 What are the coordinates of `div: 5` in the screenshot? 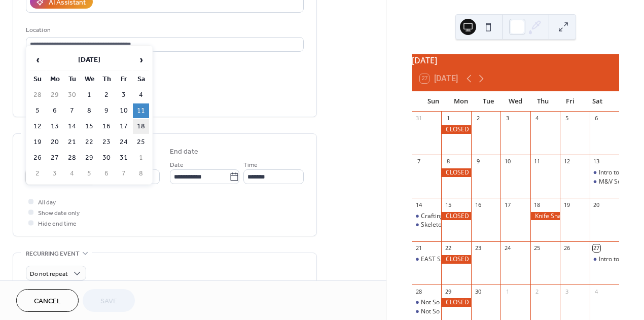 It's located at (567, 119).